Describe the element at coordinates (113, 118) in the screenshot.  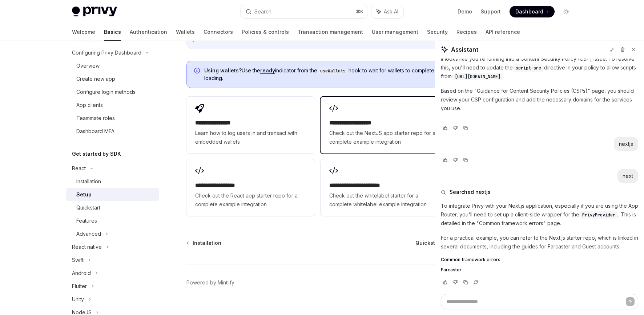
I see `a: Teammate roles` at that location.